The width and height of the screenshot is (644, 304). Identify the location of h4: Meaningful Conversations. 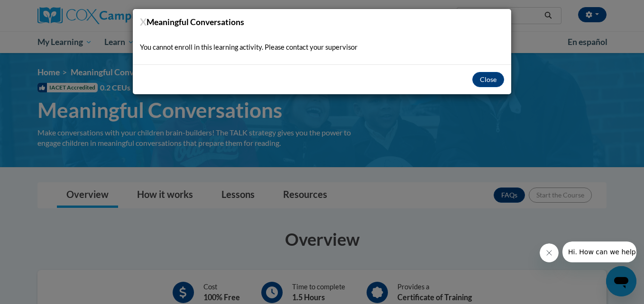
(195, 22).